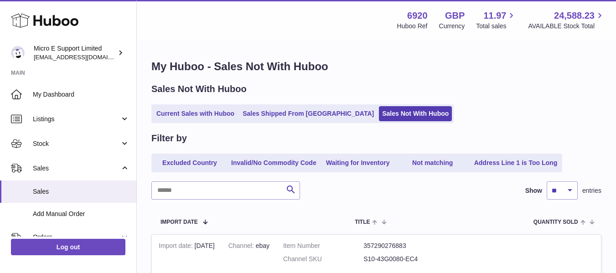 The width and height of the screenshot is (616, 273). I want to click on dt: Channel SKU, so click(323, 259).